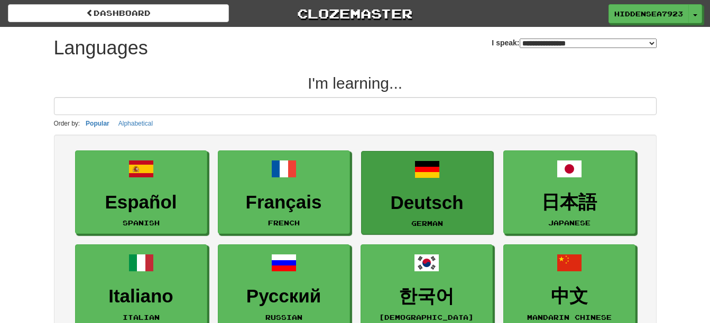  Describe the element at coordinates (573, 43) in the screenshot. I see `label: I speak:` at that location.